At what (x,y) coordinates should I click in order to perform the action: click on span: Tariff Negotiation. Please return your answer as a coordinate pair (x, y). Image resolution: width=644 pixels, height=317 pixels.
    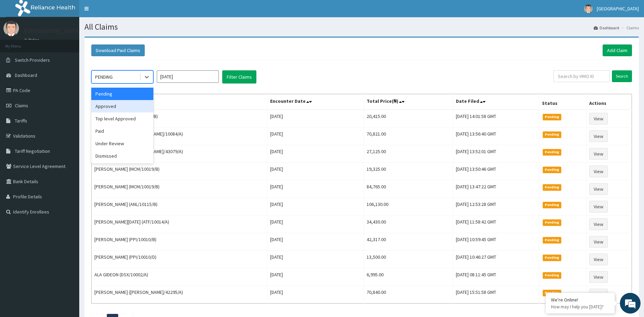
    Looking at the image, I should click on (33, 151).